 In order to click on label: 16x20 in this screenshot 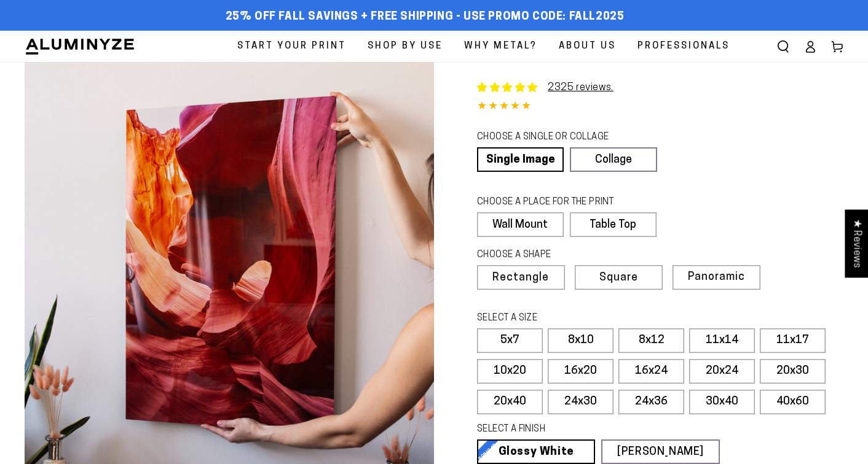, I will do `click(580, 372)`.